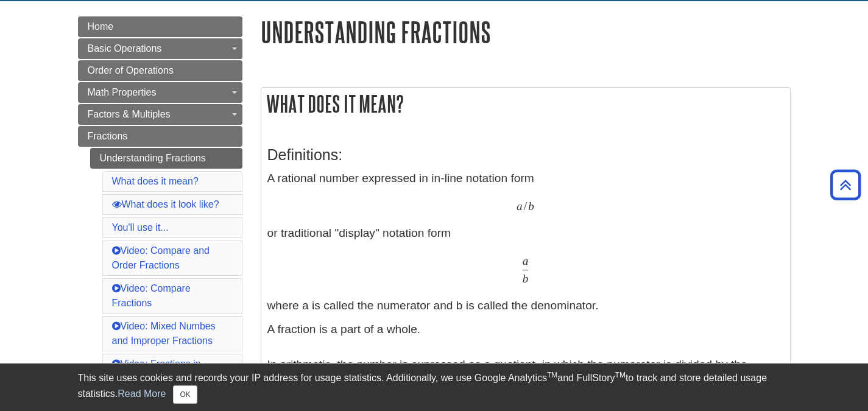  What do you see at coordinates (100, 26) in the screenshot?
I see `span: Home` at bounding box center [100, 26].